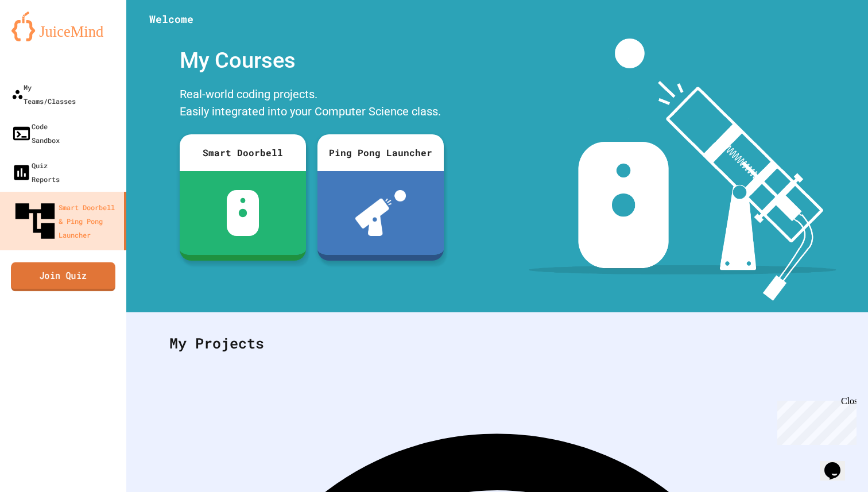  I want to click on img: logo-orange.svg, so click(63, 27).